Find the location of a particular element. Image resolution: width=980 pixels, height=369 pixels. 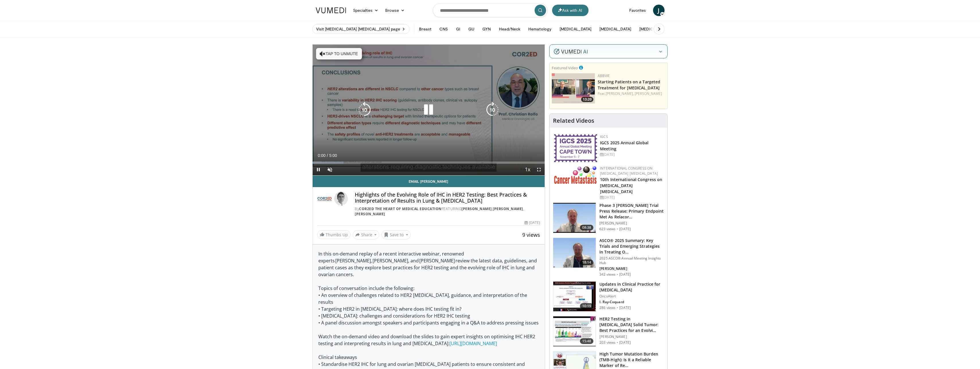

img: 65e2b390-79d1-4025-b293-be80909e7c94.150x105_q85_crop-smart_upscale.jpg is located at coordinates (575, 218).